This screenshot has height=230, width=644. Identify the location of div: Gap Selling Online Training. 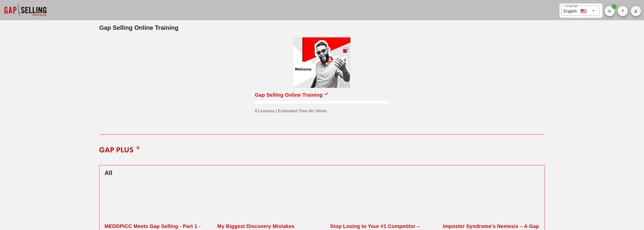
(289, 95).